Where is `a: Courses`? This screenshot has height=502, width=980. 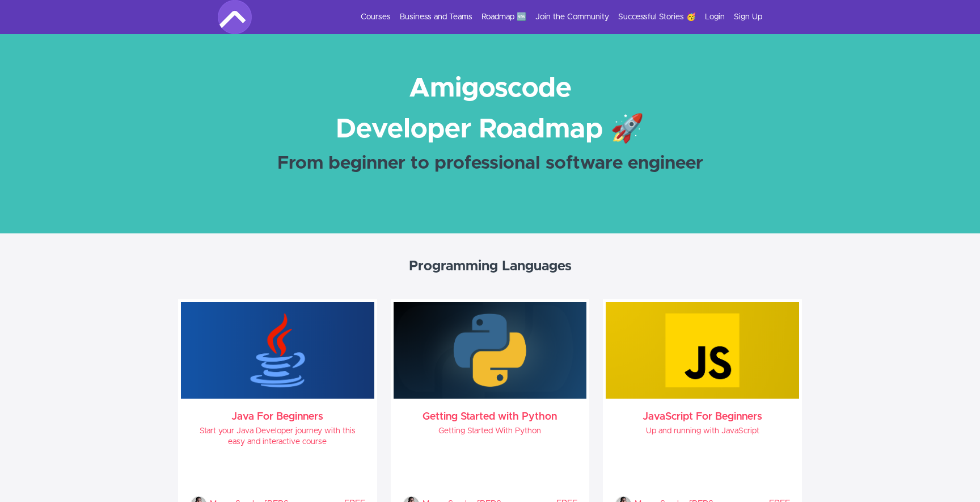
a: Courses is located at coordinates (376, 17).